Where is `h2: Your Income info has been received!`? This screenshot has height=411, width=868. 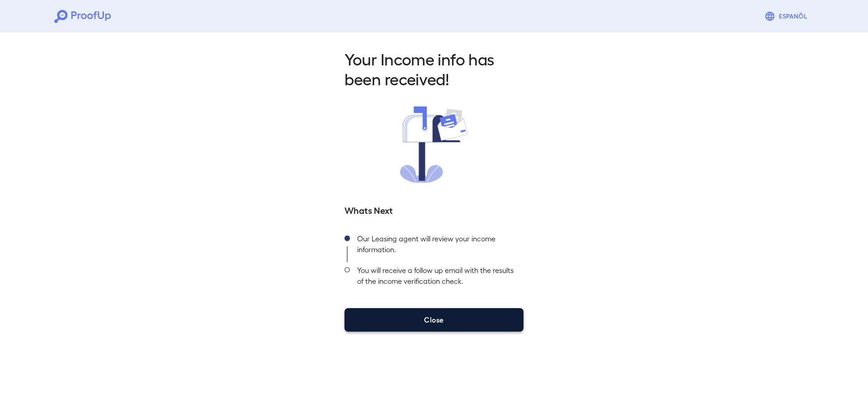 h2: Your Income info has been received! is located at coordinates (434, 69).